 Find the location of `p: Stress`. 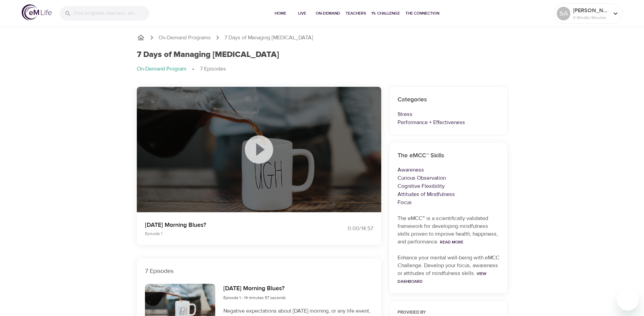

p: Stress is located at coordinates (448, 114).